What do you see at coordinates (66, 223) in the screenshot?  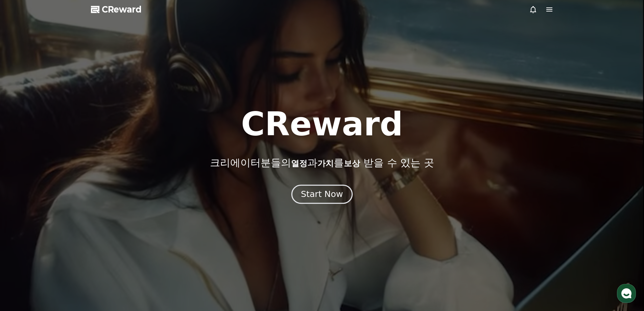 I see `a: 대화` at bounding box center [66, 223].